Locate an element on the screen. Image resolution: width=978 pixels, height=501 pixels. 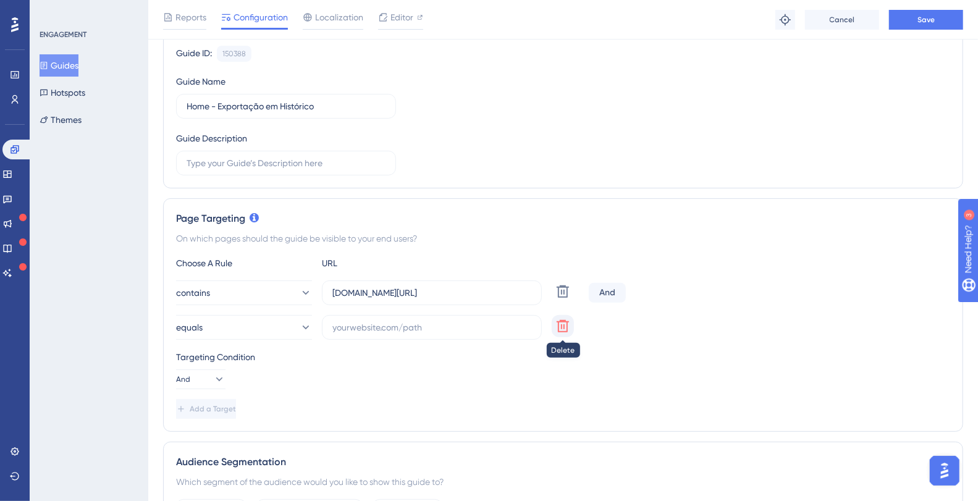
span: Reports is located at coordinates (191, 17).